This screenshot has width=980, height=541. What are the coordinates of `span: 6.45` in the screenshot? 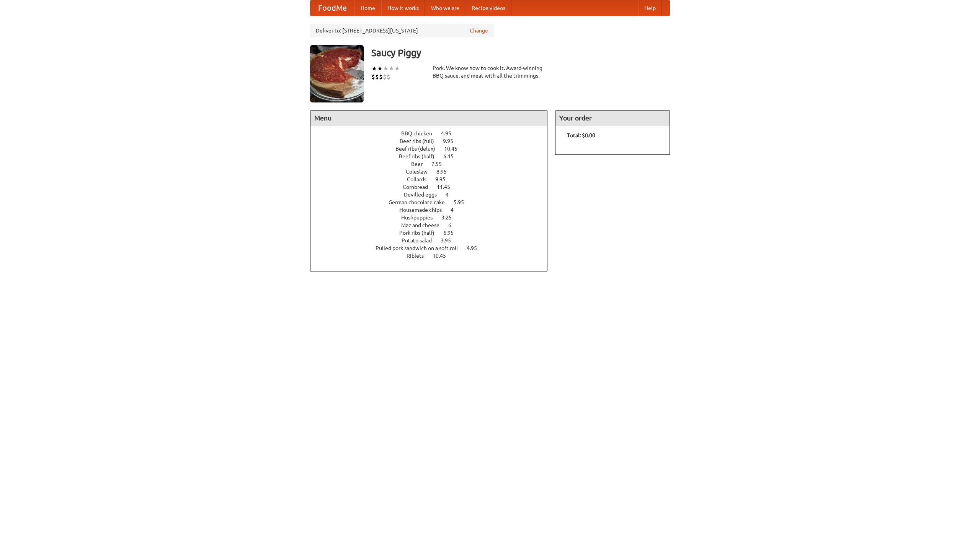 It's located at (452, 157).